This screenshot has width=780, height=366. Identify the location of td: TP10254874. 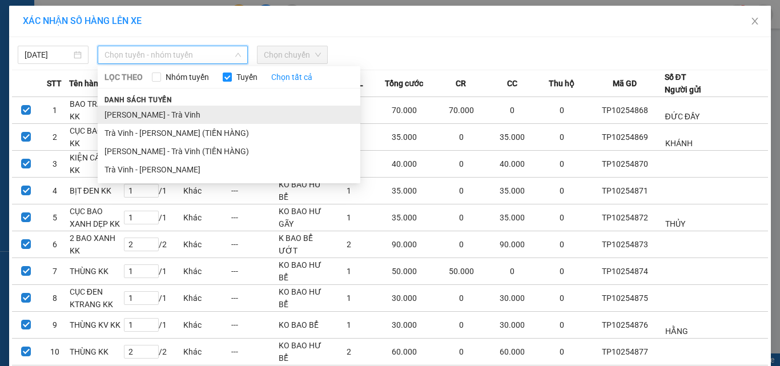
(625, 271).